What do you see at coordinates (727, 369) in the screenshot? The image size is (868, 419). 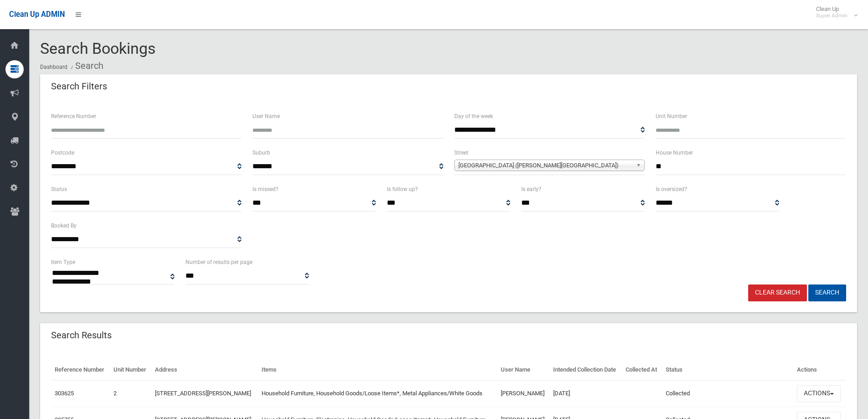 I see `th: Status` at bounding box center [727, 369].